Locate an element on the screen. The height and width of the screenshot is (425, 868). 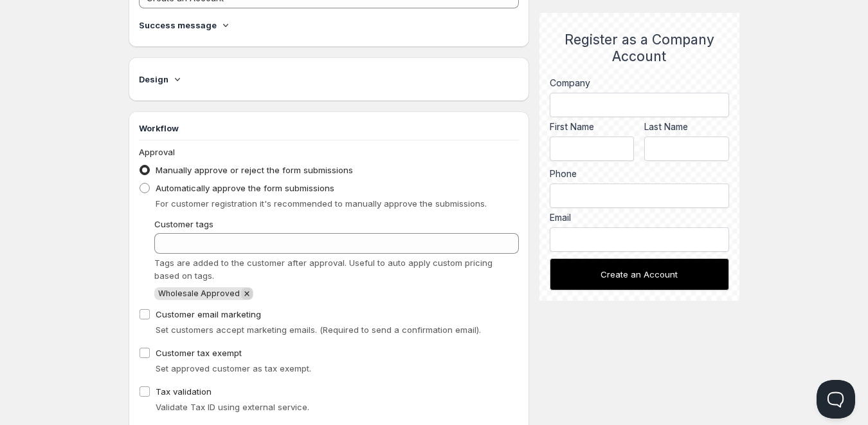
span: Automatically approve the form submissions is located at coordinates (245, 188).